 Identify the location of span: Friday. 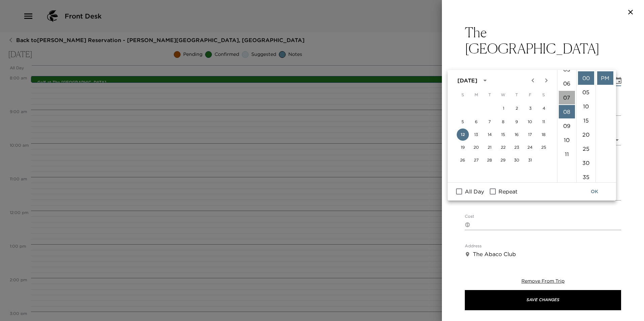
(530, 95).